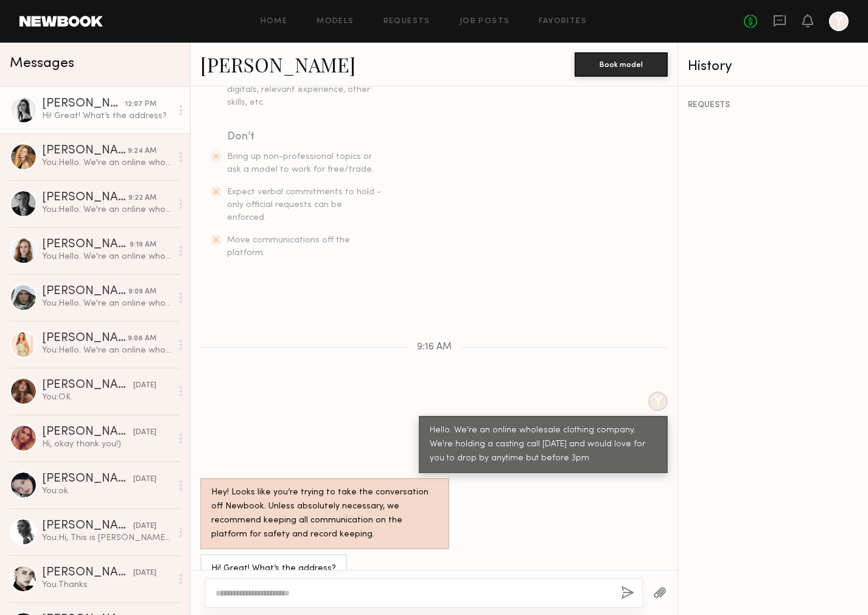 This screenshot has width=868, height=615. I want to click on div: 9:24 AM, so click(142, 151).